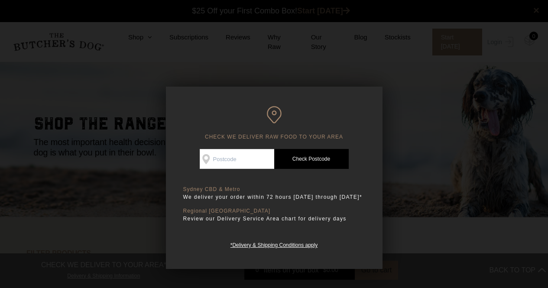 This screenshot has width=548, height=288. What do you see at coordinates (311, 159) in the screenshot?
I see `a: Check Postcode` at bounding box center [311, 159].